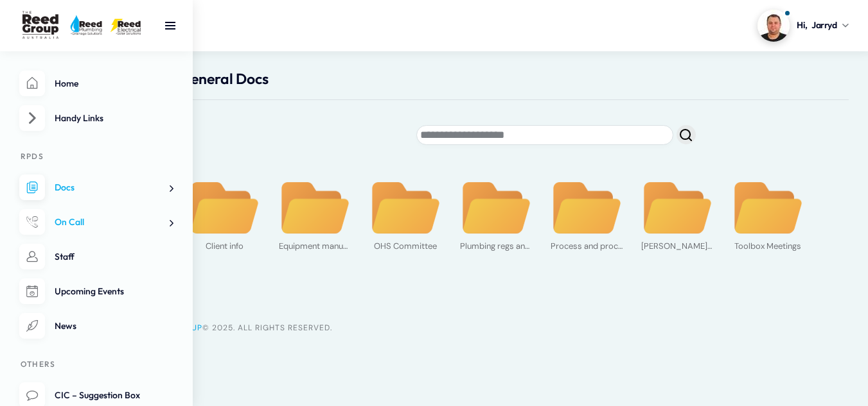 The image size is (868, 406). What do you see at coordinates (405, 245) in the screenshot?
I see `div: OHS Committee` at bounding box center [405, 245].